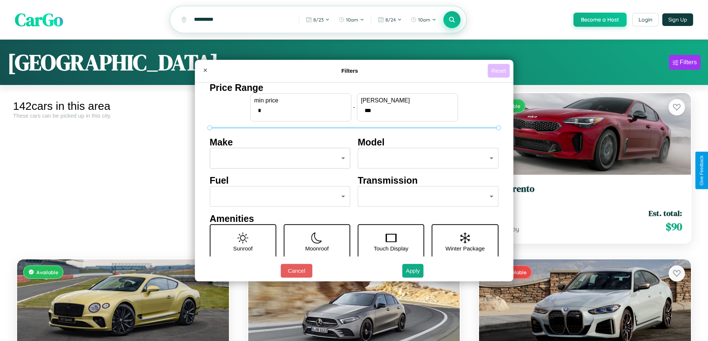 The image size is (708, 341). Describe the element at coordinates (665, 213) in the screenshot. I see `span: Est. total:` at that location.